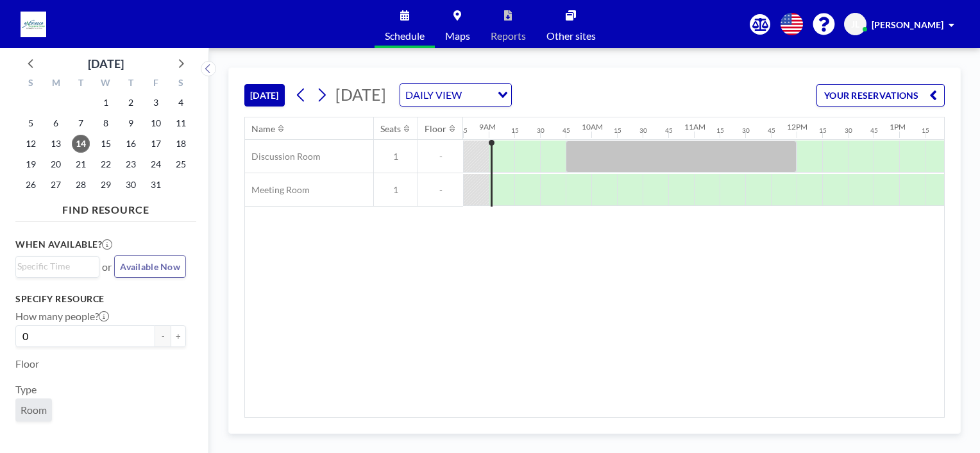  What do you see at coordinates (81, 143) in the screenshot?
I see `span: Tuesday, October 14, 2025` at bounding box center [81, 143].